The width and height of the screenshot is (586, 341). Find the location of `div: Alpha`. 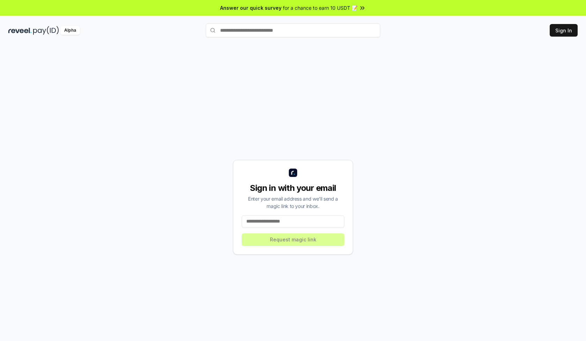

div: Alpha is located at coordinates (70, 30).